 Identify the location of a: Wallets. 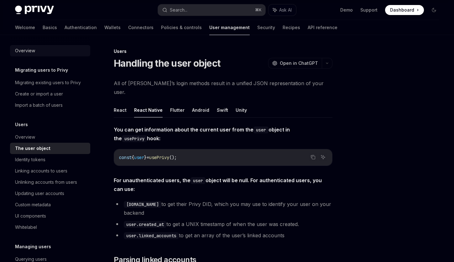
(113, 28).